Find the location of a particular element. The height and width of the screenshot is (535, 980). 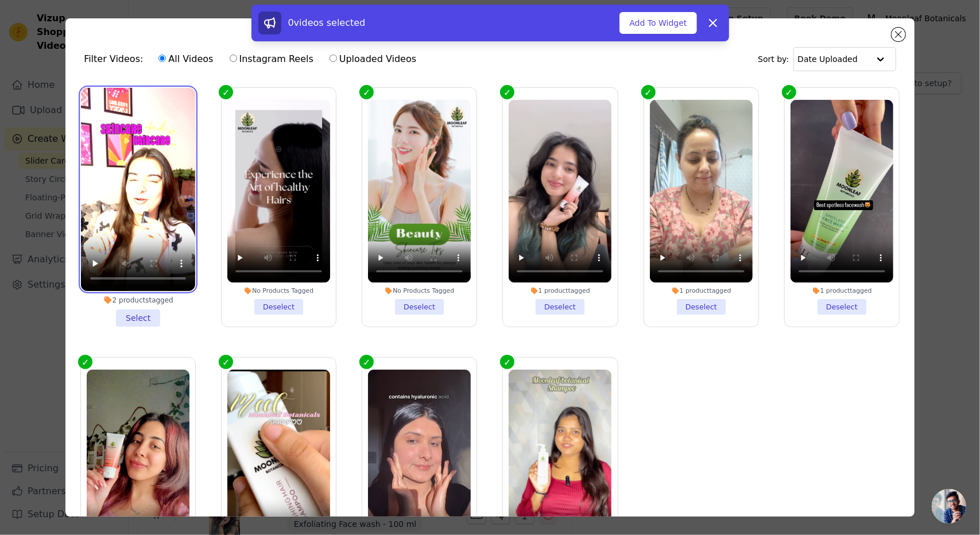

label: Instagram Reels is located at coordinates (272, 59).